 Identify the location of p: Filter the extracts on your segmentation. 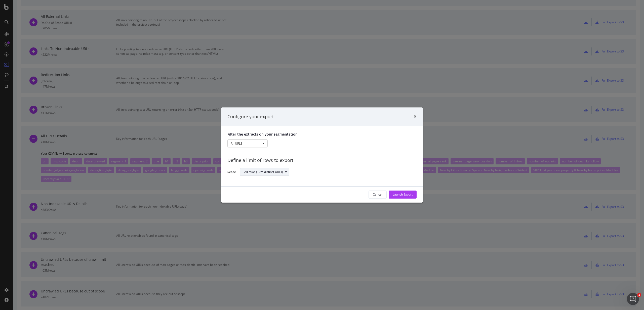
(322, 135).